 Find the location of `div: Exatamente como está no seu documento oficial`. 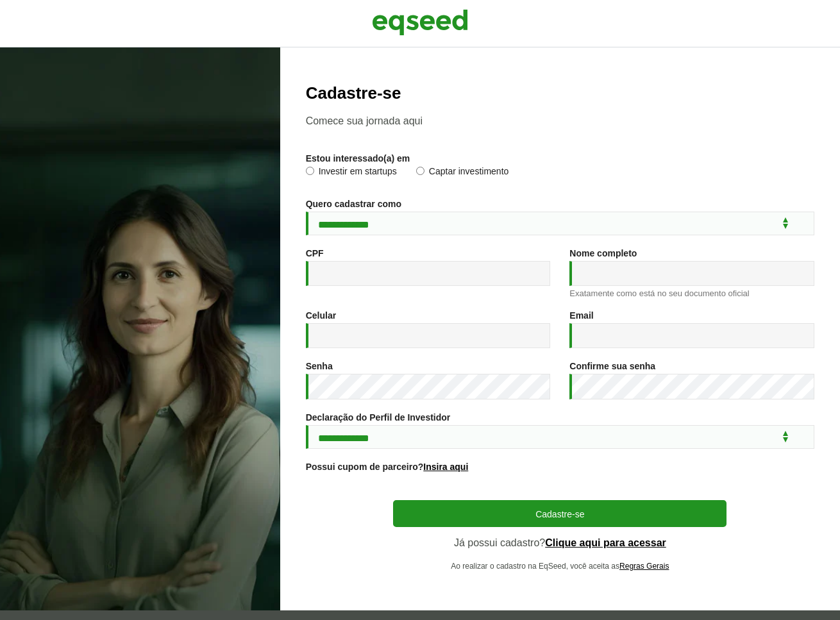

div: Exatamente como está no seu documento oficial is located at coordinates (692, 293).